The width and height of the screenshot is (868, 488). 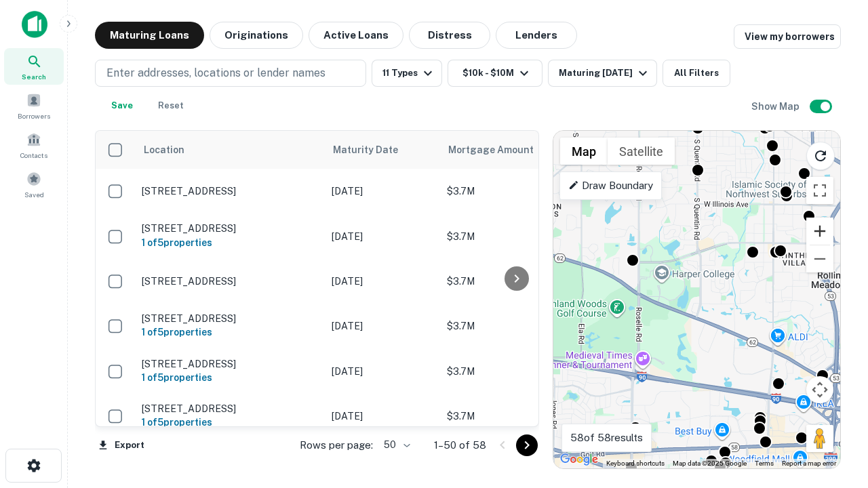 I want to click on div: Chat Widget, so click(x=835, y=369).